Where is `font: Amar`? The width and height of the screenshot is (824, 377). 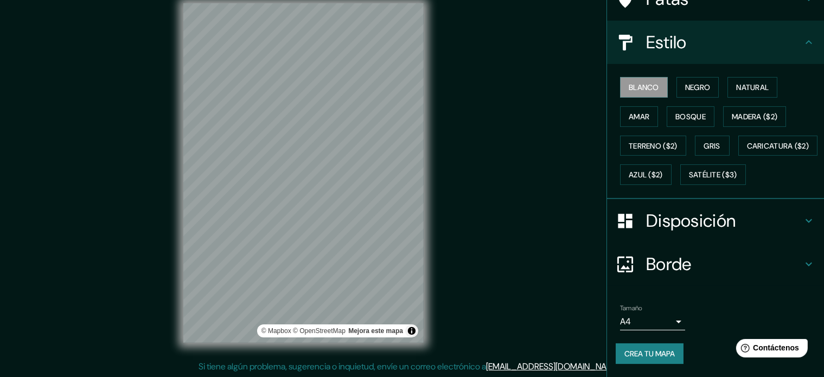
font: Amar is located at coordinates (639, 117).